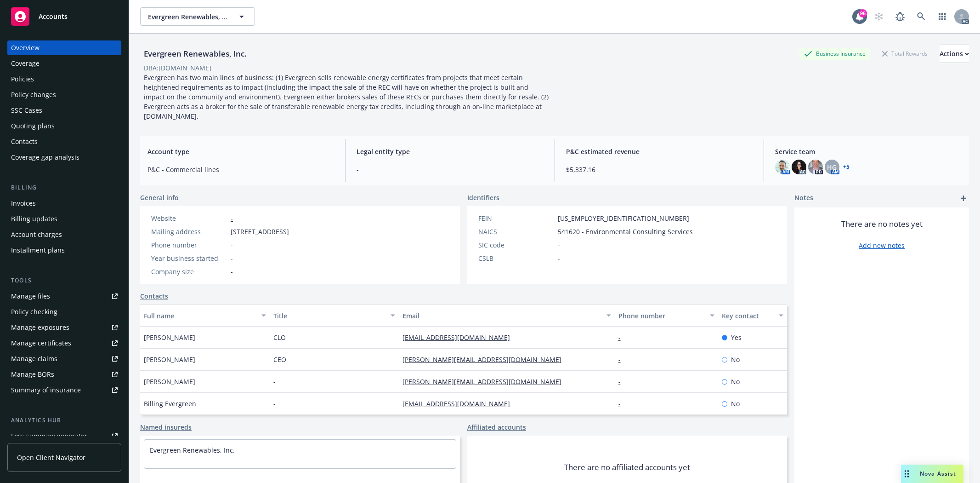  I want to click on div: Full name, so click(200, 315).